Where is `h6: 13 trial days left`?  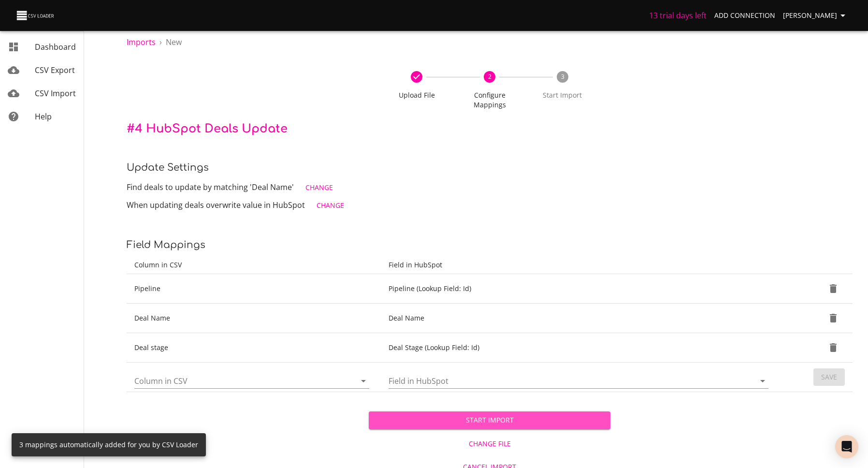
h6: 13 trial days left is located at coordinates (678, 15).